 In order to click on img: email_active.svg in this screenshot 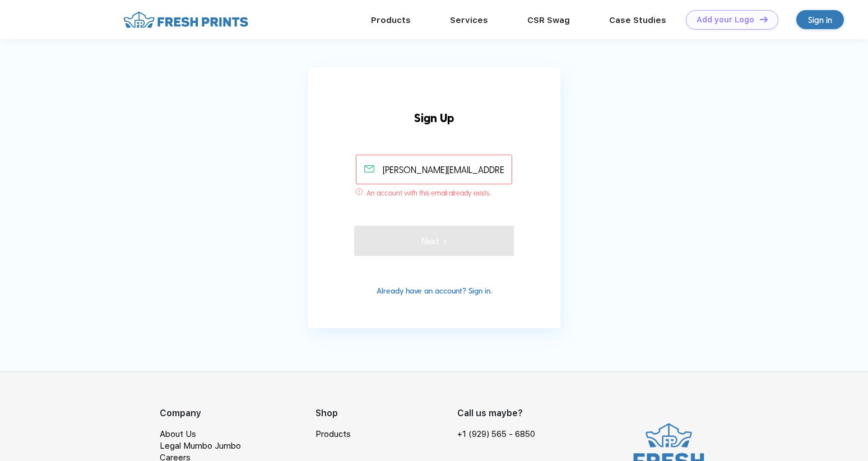, I will do `click(369, 169)`.